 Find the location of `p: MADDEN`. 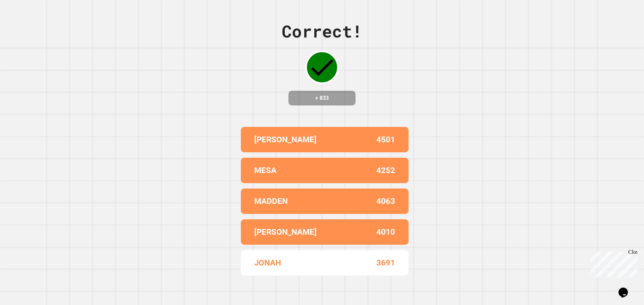

p: MADDEN is located at coordinates (271, 201).